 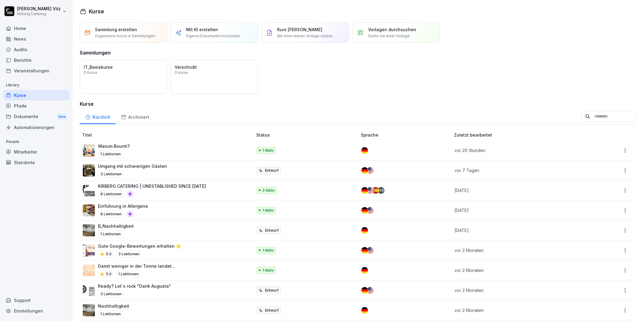 What do you see at coordinates (36, 117) in the screenshot?
I see `a: DokumenteNew` at bounding box center [36, 117].